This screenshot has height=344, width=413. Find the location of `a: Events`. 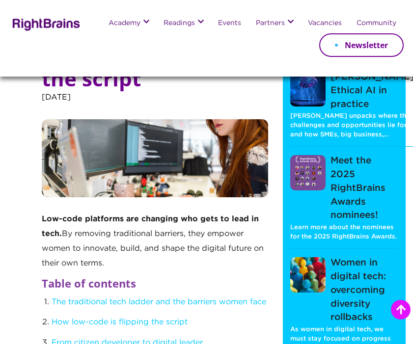

a: Events is located at coordinates (229, 24).